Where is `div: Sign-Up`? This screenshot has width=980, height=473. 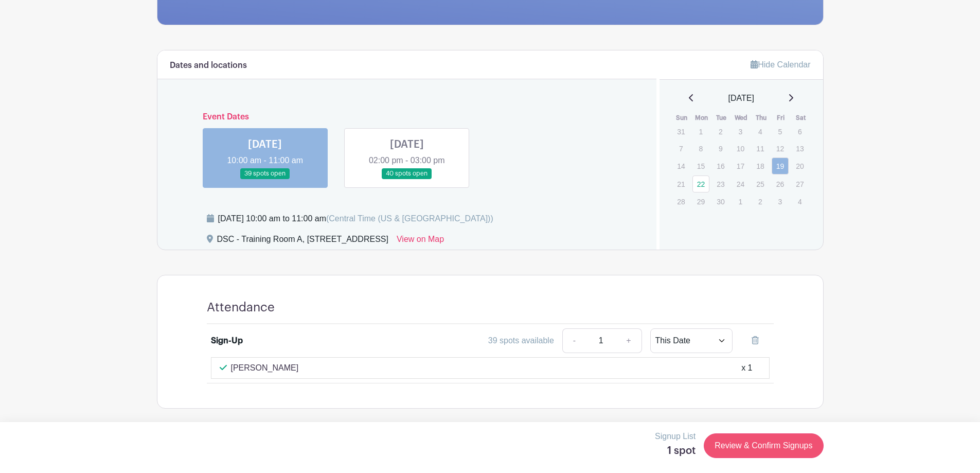 div: Sign-Up is located at coordinates (227, 341).